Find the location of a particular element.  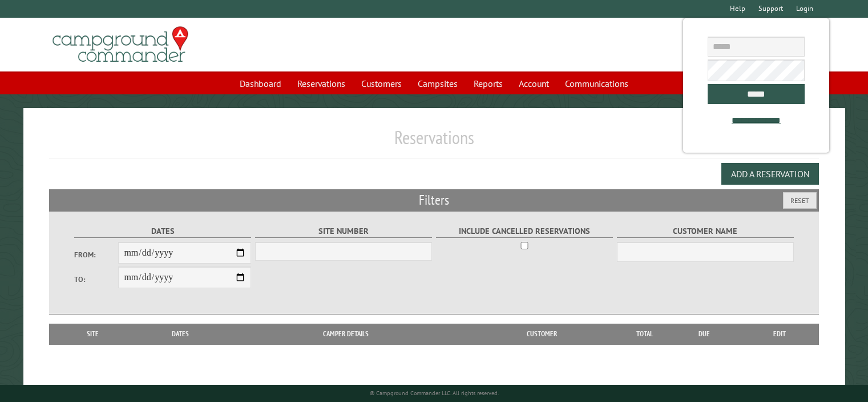

a: Customers is located at coordinates (382, 83).